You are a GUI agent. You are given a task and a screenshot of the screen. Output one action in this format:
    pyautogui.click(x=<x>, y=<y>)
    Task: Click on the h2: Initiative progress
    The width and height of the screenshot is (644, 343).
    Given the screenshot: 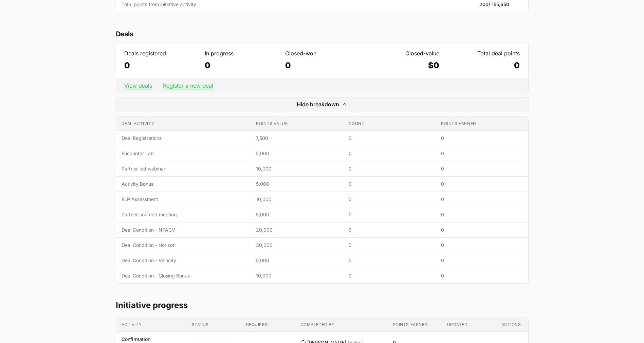 What is the action you would take?
    pyautogui.click(x=322, y=305)
    